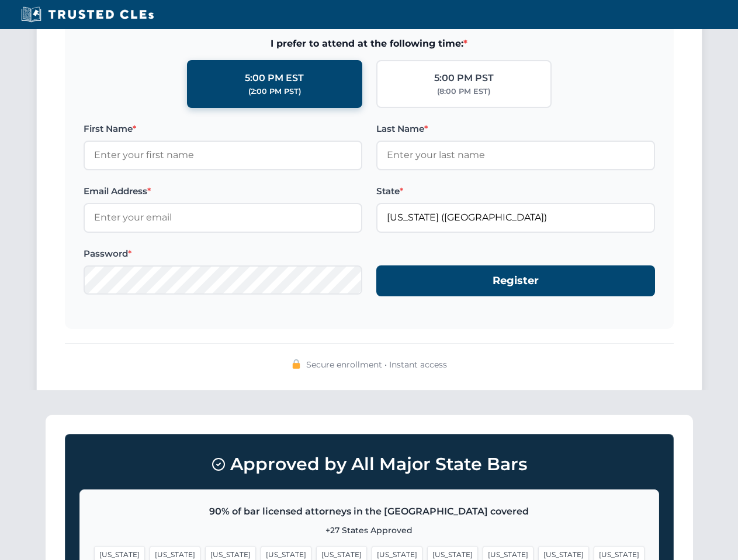 The image size is (738, 560). What do you see at coordinates (515, 280) in the screenshot?
I see `button: Register` at bounding box center [515, 280].